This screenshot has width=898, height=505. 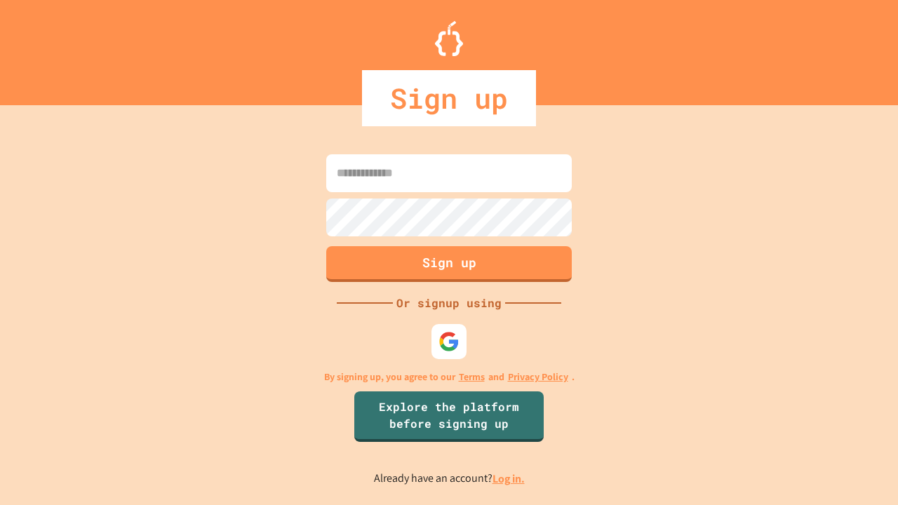 I want to click on img: google-icon.svg, so click(x=449, y=342).